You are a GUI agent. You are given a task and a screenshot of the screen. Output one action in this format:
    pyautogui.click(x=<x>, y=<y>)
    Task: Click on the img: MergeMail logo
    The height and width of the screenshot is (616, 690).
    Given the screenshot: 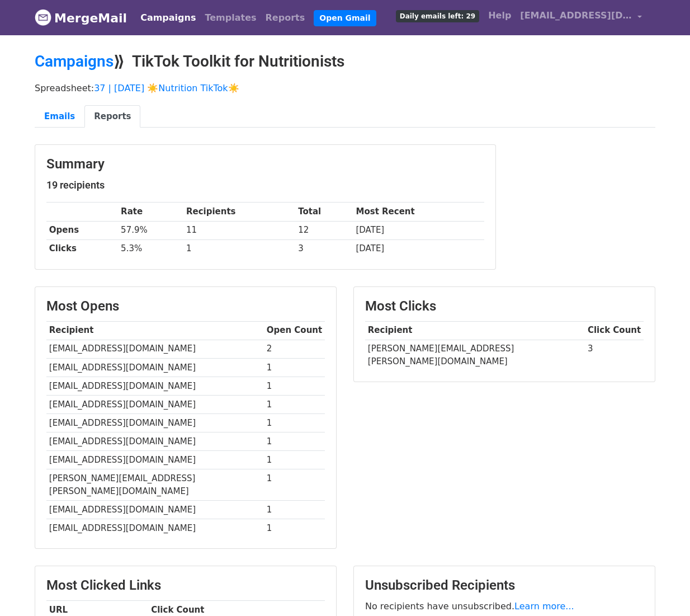 What is the action you would take?
    pyautogui.click(x=43, y=17)
    